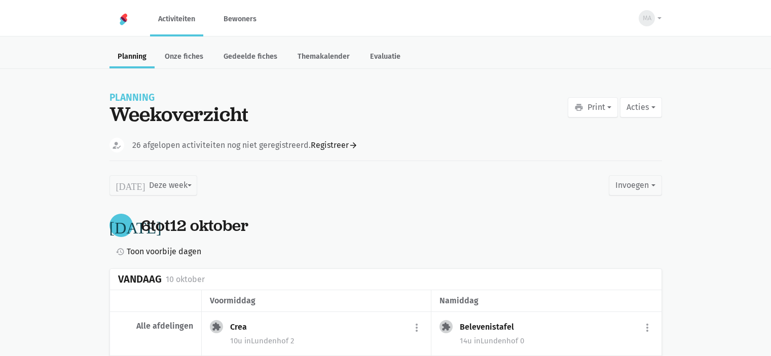 Image resolution: width=771 pixels, height=356 pixels. I want to click on button: Acties, so click(641, 107).